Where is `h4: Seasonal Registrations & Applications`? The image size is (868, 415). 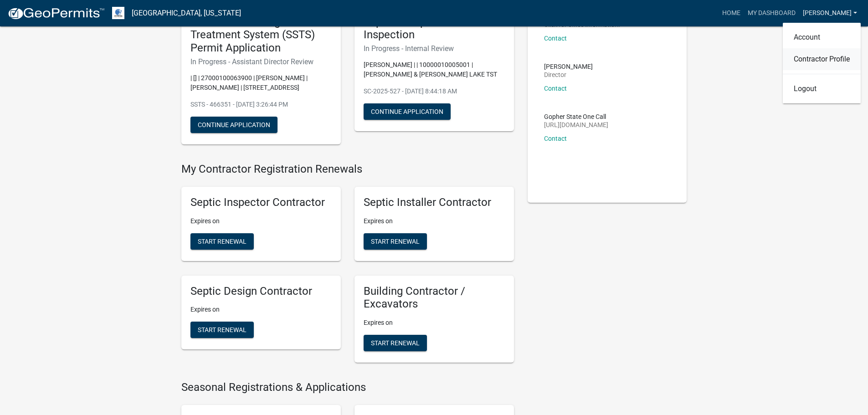 h4: Seasonal Registrations & Applications is located at coordinates (348, 387).